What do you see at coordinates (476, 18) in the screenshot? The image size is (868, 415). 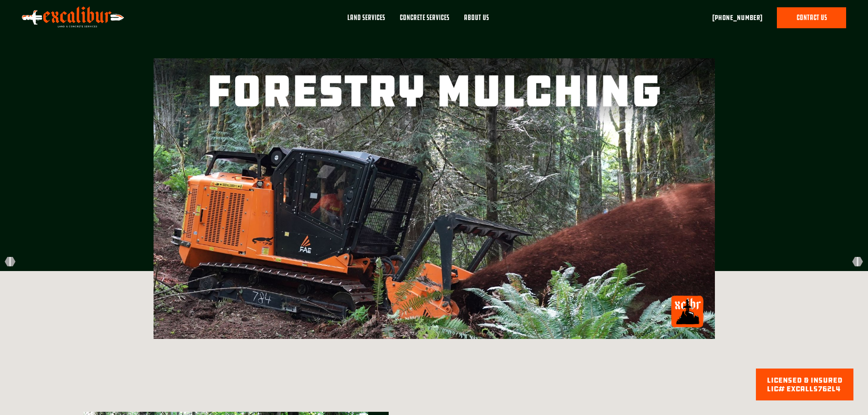 I see `div: About Us` at bounding box center [476, 18].